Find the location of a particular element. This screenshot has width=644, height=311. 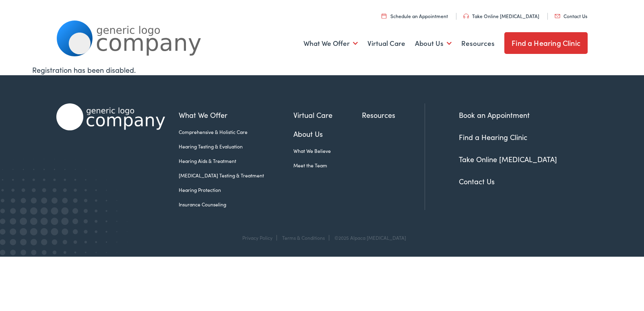

a: Privacy Policy is located at coordinates (257, 237).